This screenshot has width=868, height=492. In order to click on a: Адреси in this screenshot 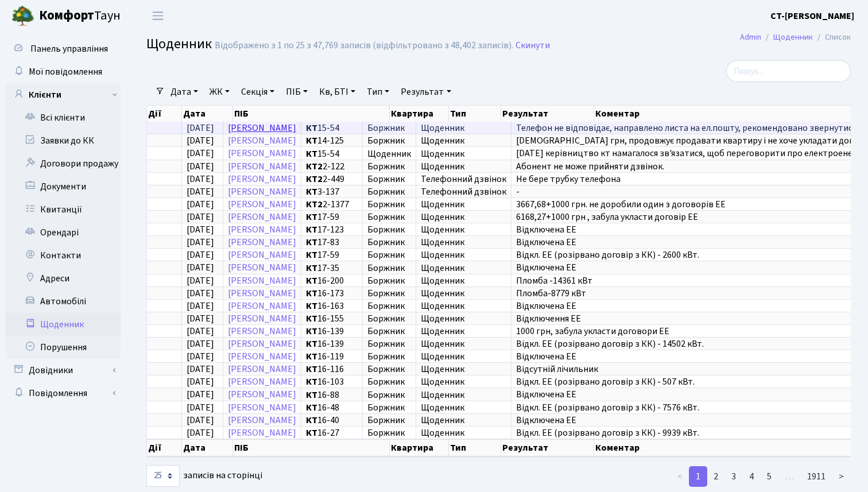, I will do `click(63, 279)`.